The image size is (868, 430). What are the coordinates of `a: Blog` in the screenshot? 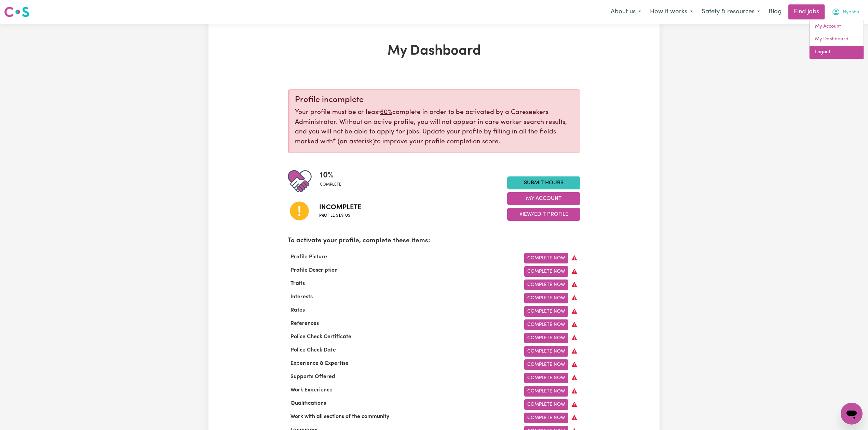 It's located at (775, 12).